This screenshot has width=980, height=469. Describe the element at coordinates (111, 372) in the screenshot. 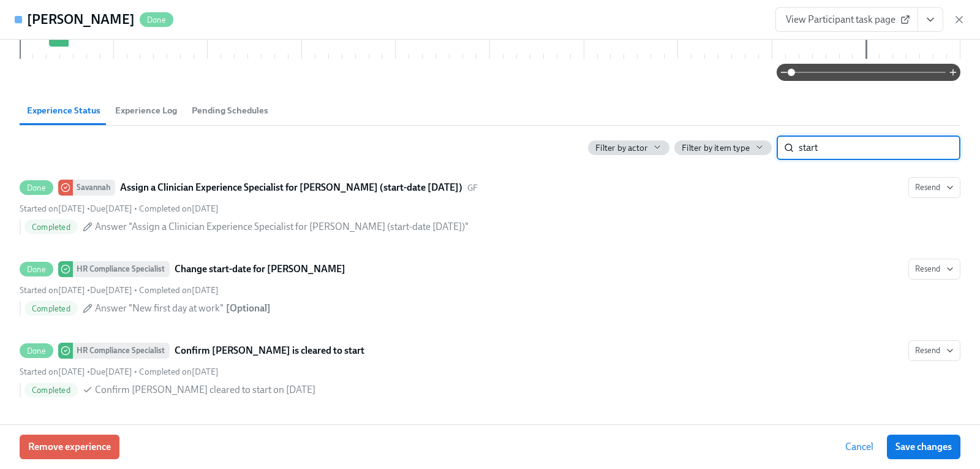

I see `span: Thursday, August 28th 2025, 9:00 am` at that location.